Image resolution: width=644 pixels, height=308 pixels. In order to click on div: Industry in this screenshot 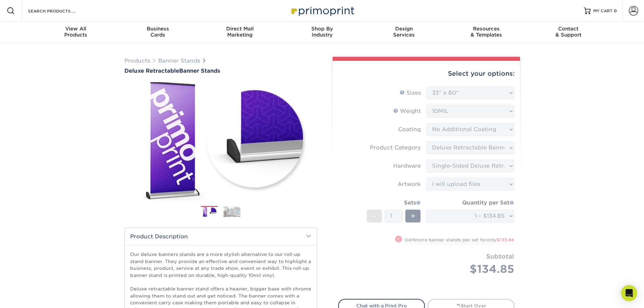, I will do `click(322, 31)`.